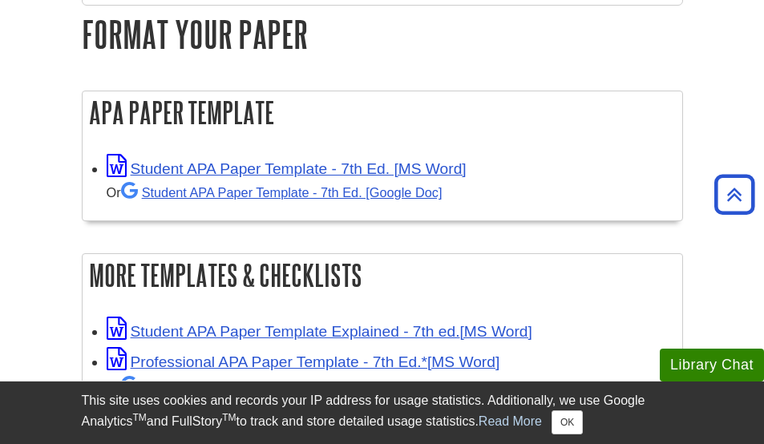 The image size is (764, 444). I want to click on button: Close, so click(567, 423).